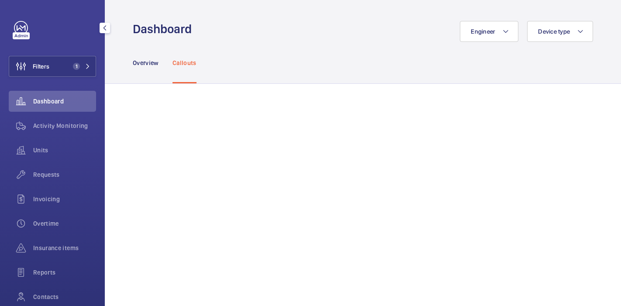 The height and width of the screenshot is (306, 621). Describe the element at coordinates (65, 199) in the screenshot. I see `span: Invoicing` at that location.